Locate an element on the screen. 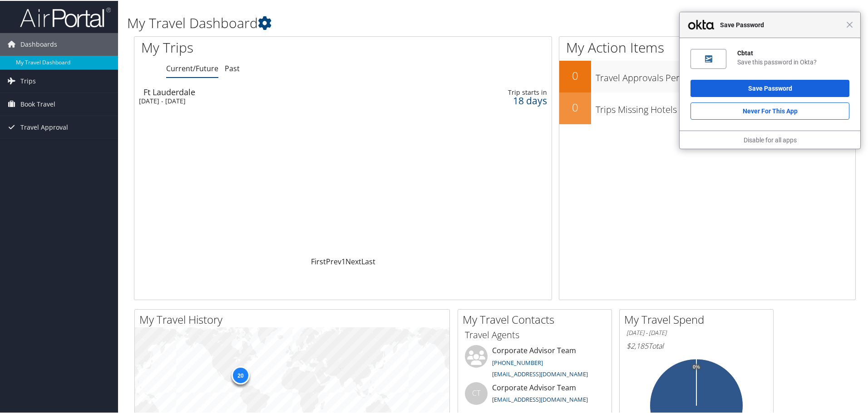 The width and height of the screenshot is (868, 413). span: Trips is located at coordinates (28, 80).